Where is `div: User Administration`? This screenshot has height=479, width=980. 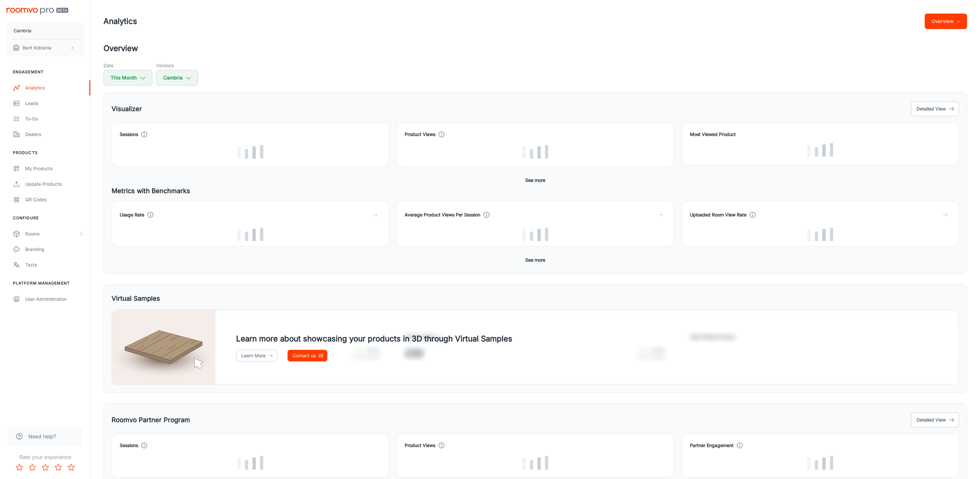
div: User Administration is located at coordinates (54, 300).